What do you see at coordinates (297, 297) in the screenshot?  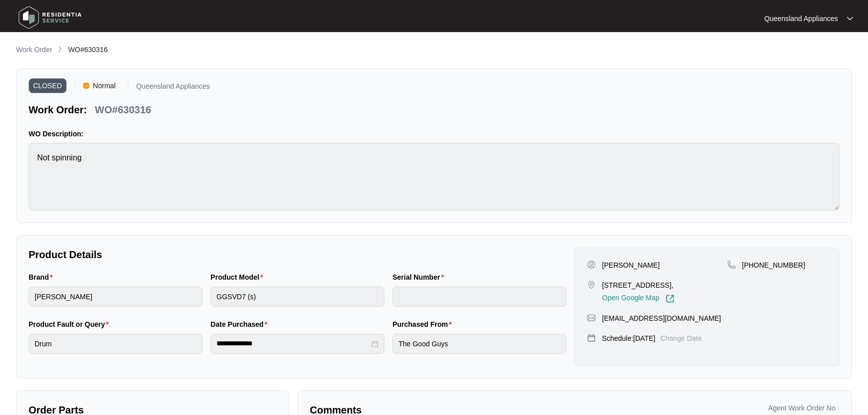 I see `input: Product Model` at bounding box center [297, 297].